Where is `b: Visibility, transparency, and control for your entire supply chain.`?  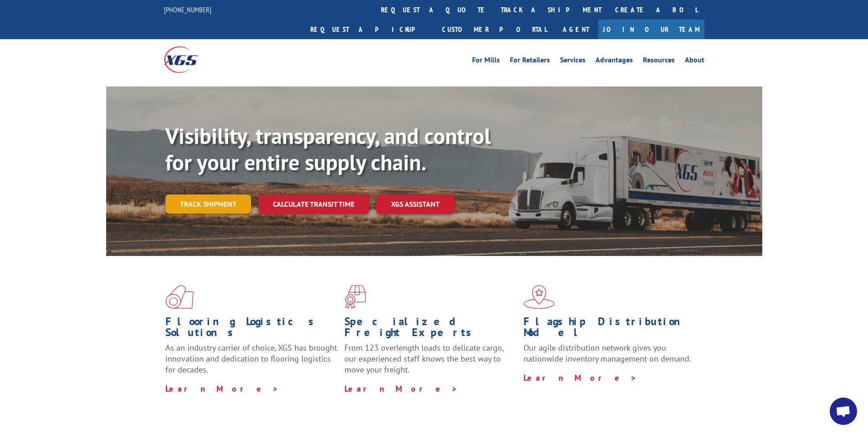 b: Visibility, transparency, and control for your entire supply chain. is located at coordinates (328, 149).